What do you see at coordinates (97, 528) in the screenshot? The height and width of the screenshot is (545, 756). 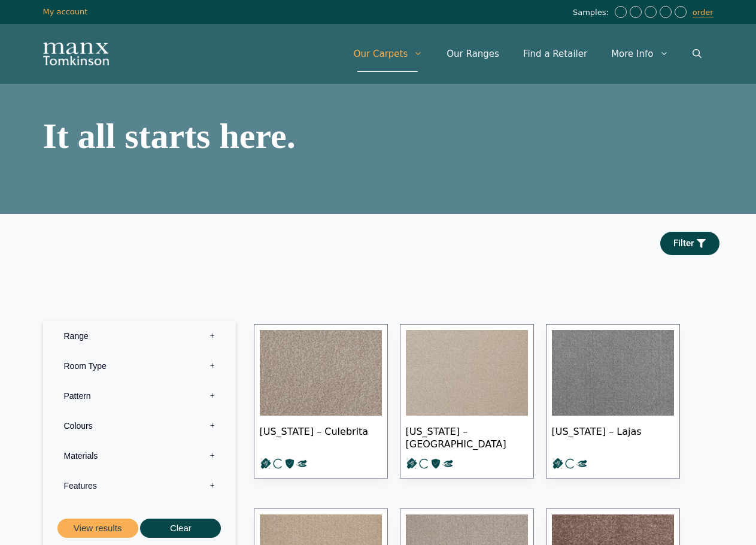 I see `button: View results` at bounding box center [97, 528].